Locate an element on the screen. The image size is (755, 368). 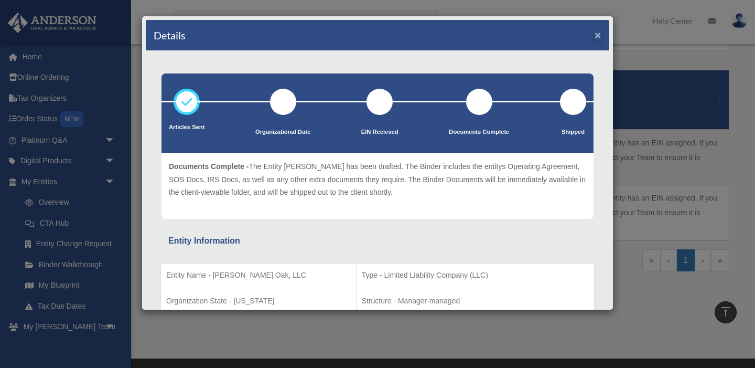
p: Type - Limited Liability Company (LLC) is located at coordinates (475, 275).